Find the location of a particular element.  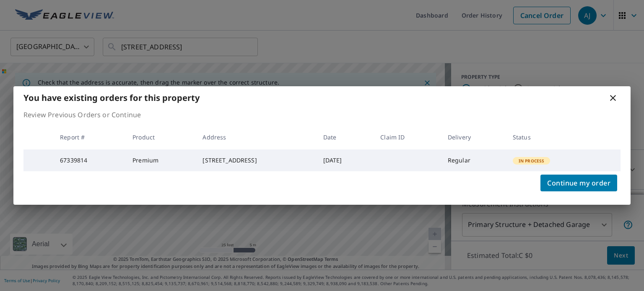

th: Claim ID is located at coordinates (407, 137).